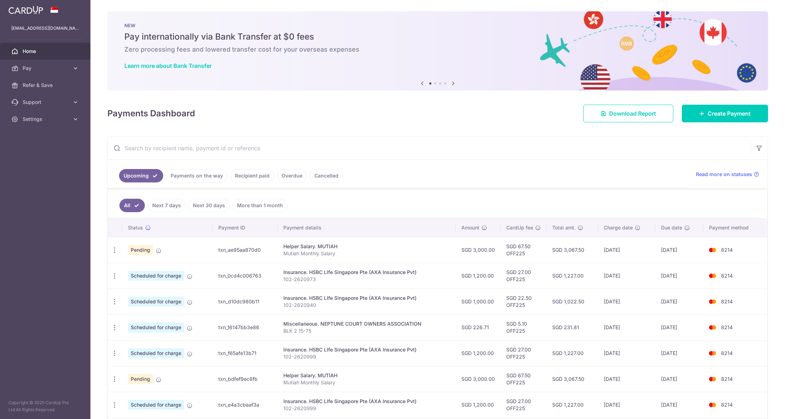 This screenshot has height=419, width=785. I want to click on span: Charge date, so click(618, 228).